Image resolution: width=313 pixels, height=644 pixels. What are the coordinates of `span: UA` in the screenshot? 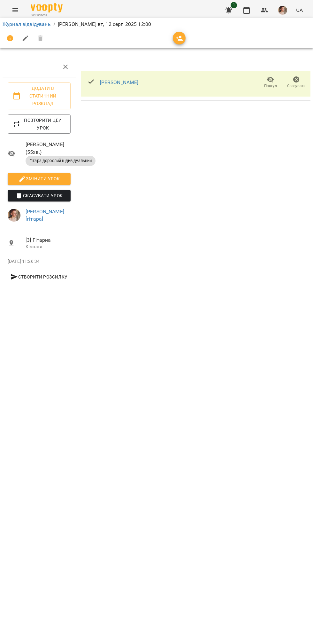 It's located at (299, 10).